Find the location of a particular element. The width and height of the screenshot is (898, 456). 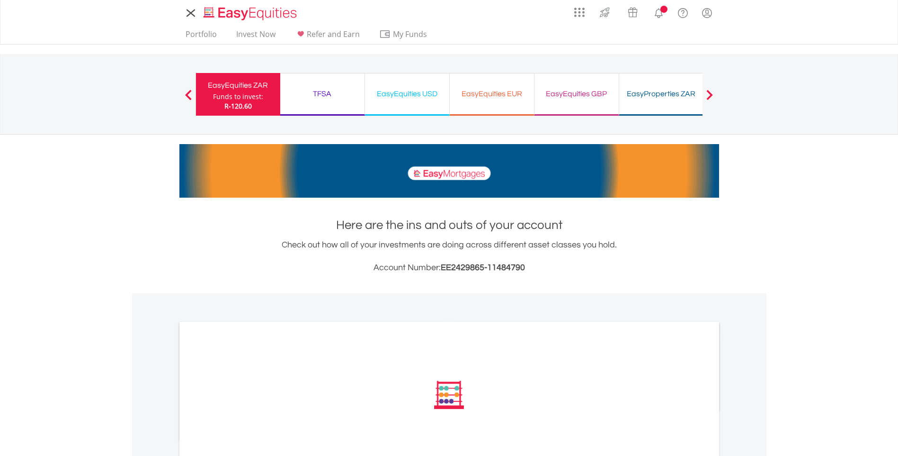

span: EE2429865-11484790 is located at coordinates (483, 267).